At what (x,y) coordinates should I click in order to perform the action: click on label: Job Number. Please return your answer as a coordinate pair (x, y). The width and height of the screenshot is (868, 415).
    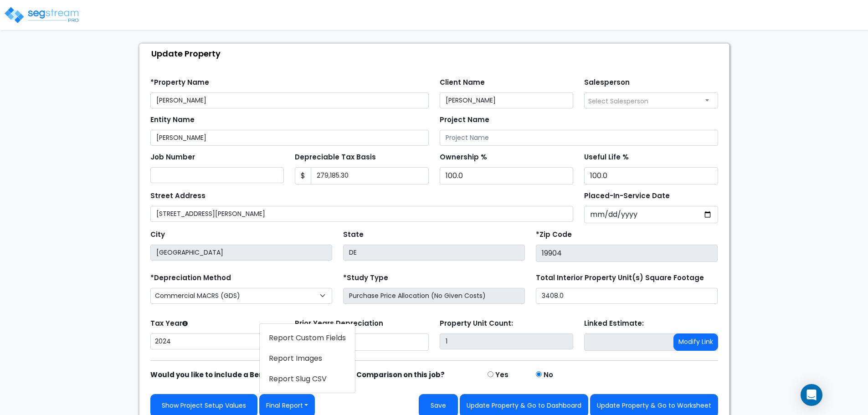
    Looking at the image, I should click on (173, 158).